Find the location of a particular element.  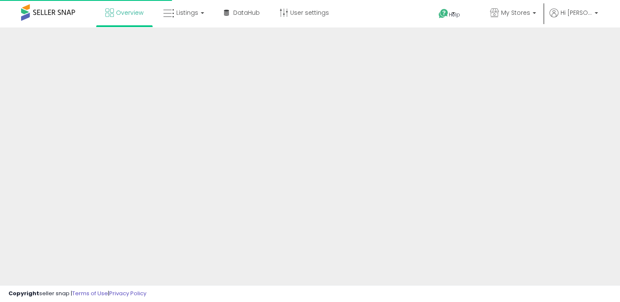

span: Overview is located at coordinates (129, 13).